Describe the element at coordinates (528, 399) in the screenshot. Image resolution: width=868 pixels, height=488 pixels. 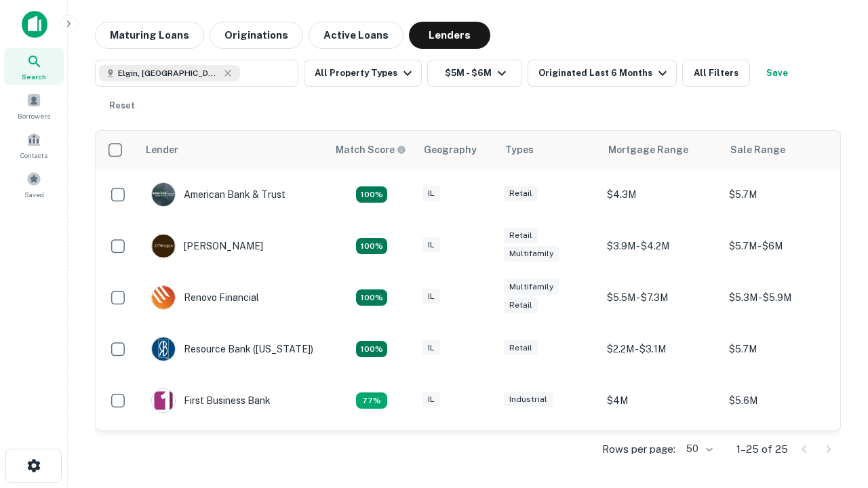
I see `div: Industrial` at that location.